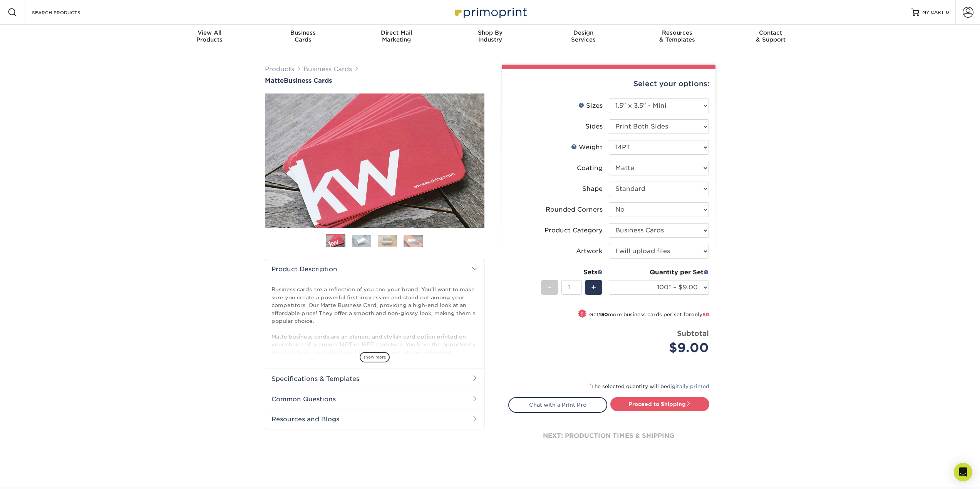 The width and height of the screenshot is (980, 489). I want to click on div: & Templates, so click(677, 36).